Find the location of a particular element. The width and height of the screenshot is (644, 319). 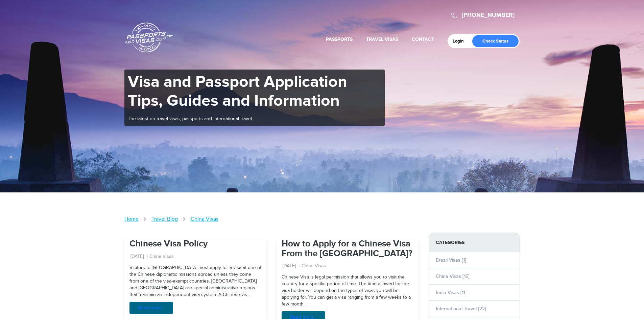

a: Contact is located at coordinates (423, 39).